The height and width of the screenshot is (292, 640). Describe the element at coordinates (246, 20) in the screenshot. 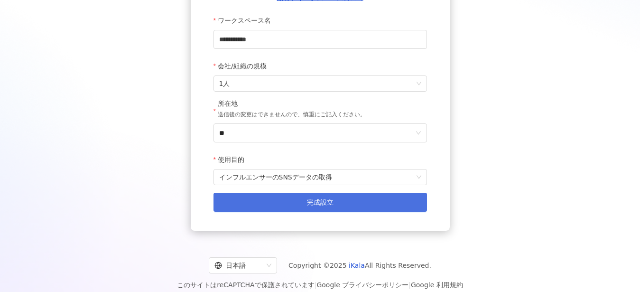

I see `label: ワークスペース名` at that location.